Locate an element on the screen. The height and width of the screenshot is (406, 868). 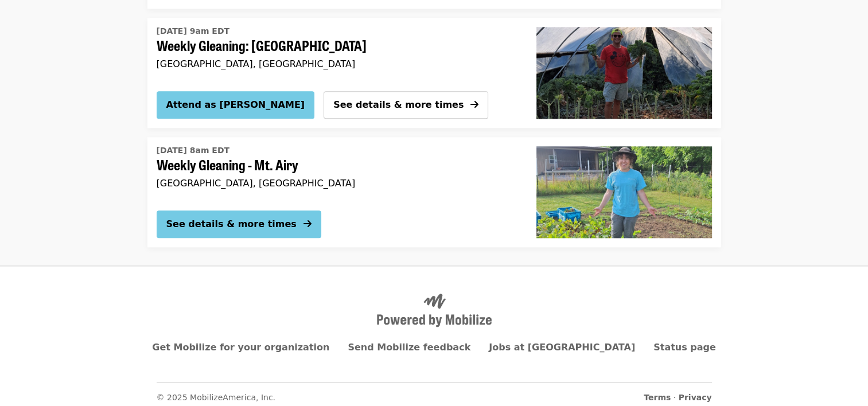
span: Weekly Gleaning - Mt. Airy is located at coordinates (337, 164).